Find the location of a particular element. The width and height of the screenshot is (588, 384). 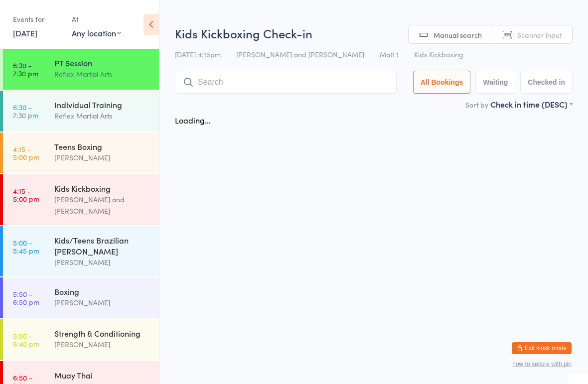

div: Loading... is located at coordinates (193, 120).